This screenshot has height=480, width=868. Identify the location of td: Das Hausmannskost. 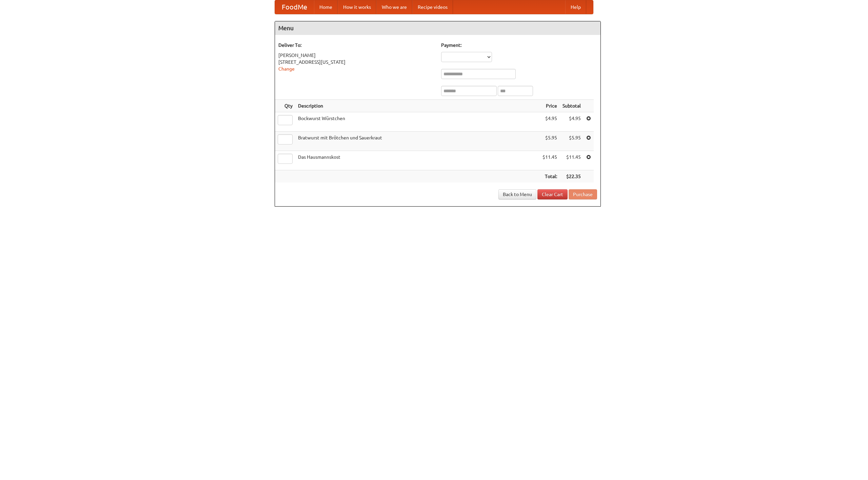
(417, 160).